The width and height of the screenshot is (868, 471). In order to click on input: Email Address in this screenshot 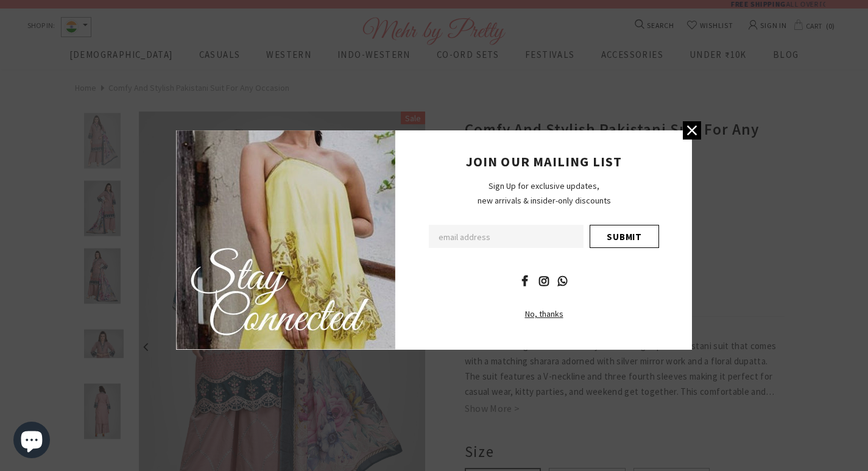, I will do `click(507, 237)`.